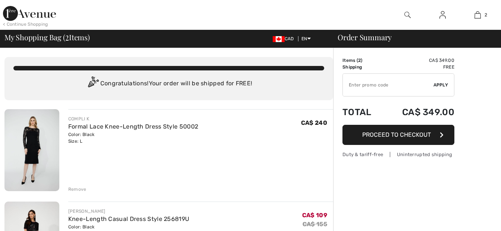  What do you see at coordinates (29, 13) in the screenshot?
I see `img: 1ère Avenue` at bounding box center [29, 13].